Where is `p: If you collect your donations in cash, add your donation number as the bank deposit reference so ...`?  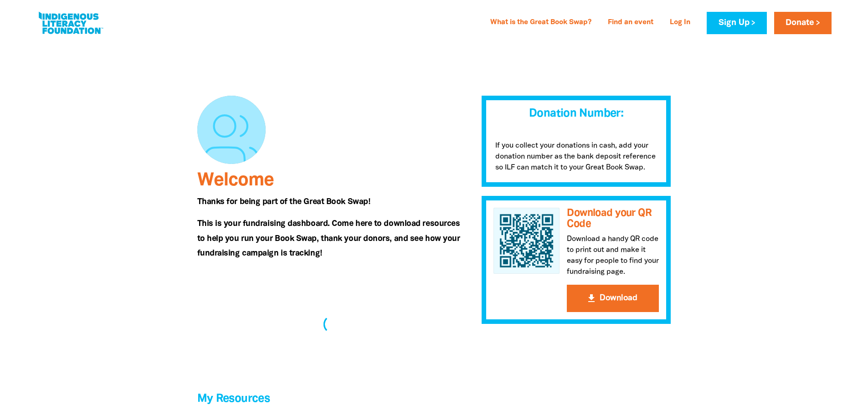 p: If you collect your donations in cash, add your donation number as the bank deposit reference so ... is located at coordinates (577, 159).